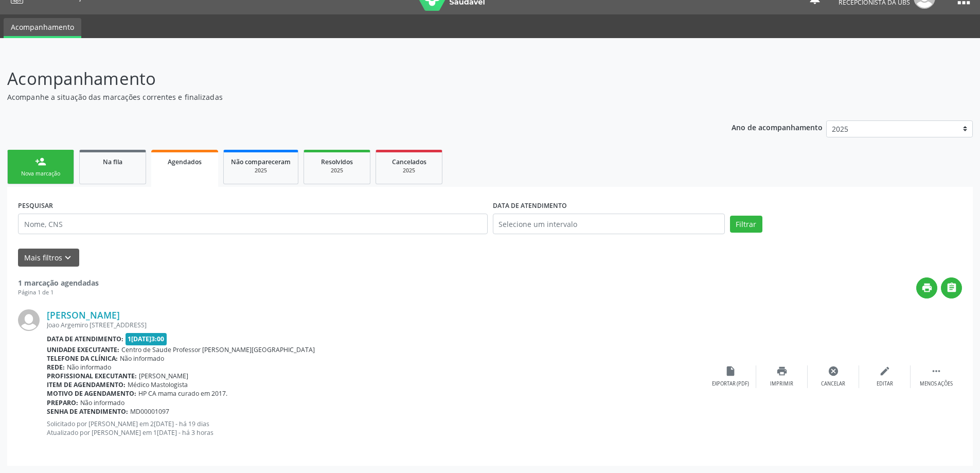 Image resolution: width=980 pixels, height=473 pixels. I want to click on b: Senha de atendimento:, so click(87, 411).